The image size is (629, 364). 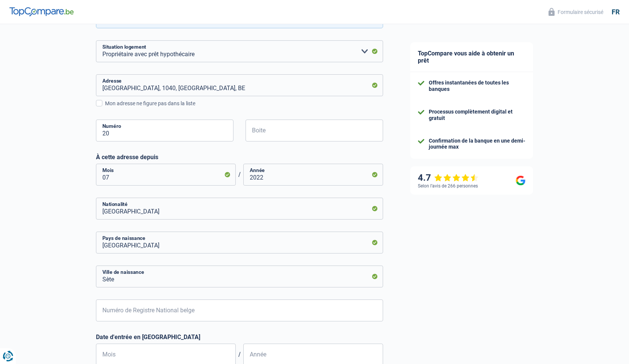 What do you see at coordinates (615, 12) in the screenshot?
I see `div: fr` at bounding box center [615, 12].